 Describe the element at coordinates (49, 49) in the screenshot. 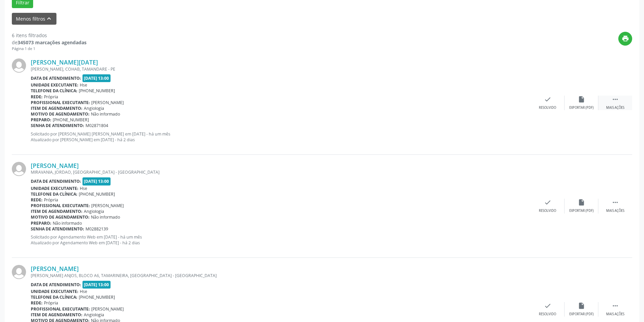

I see `div: Página 1 de 1` at that location.